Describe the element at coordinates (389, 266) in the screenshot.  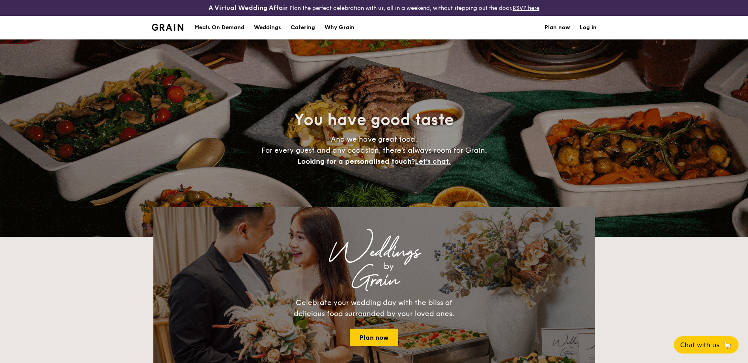
I see `div: by` at that location.